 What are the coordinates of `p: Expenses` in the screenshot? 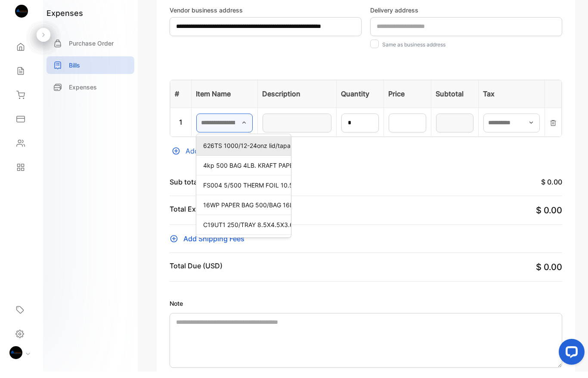 It's located at (83, 93).